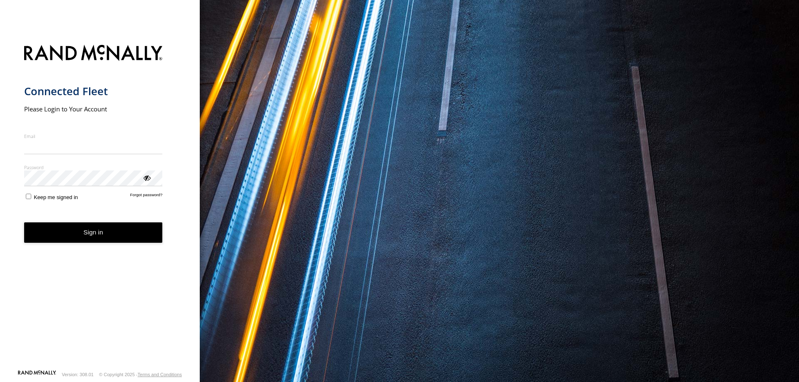 The image size is (799, 382). What do you see at coordinates (37, 375) in the screenshot?
I see `a: Visit our Website` at bounding box center [37, 375].